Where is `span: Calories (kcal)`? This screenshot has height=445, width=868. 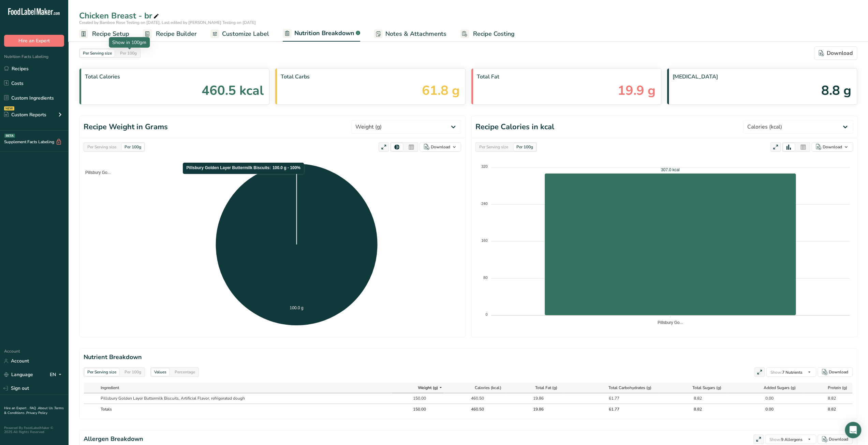
span: Calories (kcal) is located at coordinates (488, 388).